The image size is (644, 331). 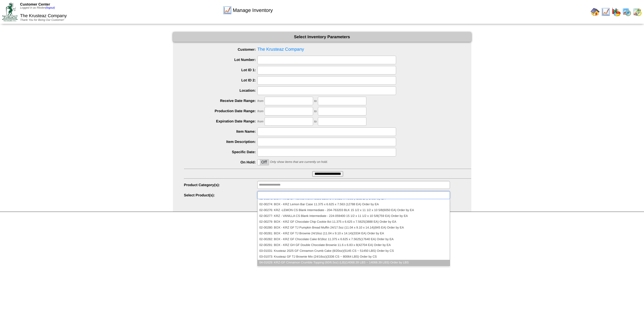 I want to click on img: graph.gif, so click(x=617, y=12).